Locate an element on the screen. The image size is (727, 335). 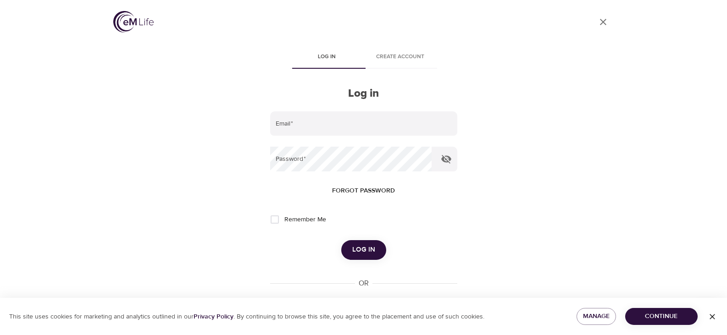
span: Create account is located at coordinates (401, 57).